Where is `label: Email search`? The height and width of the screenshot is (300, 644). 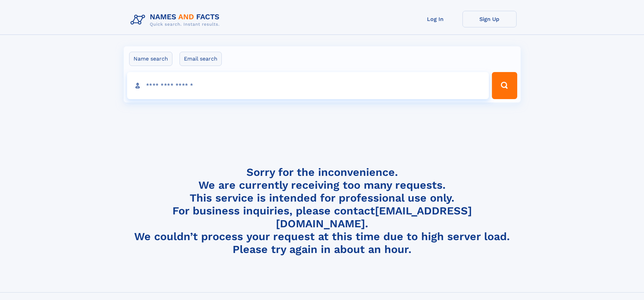 label: Email search is located at coordinates (200, 59).